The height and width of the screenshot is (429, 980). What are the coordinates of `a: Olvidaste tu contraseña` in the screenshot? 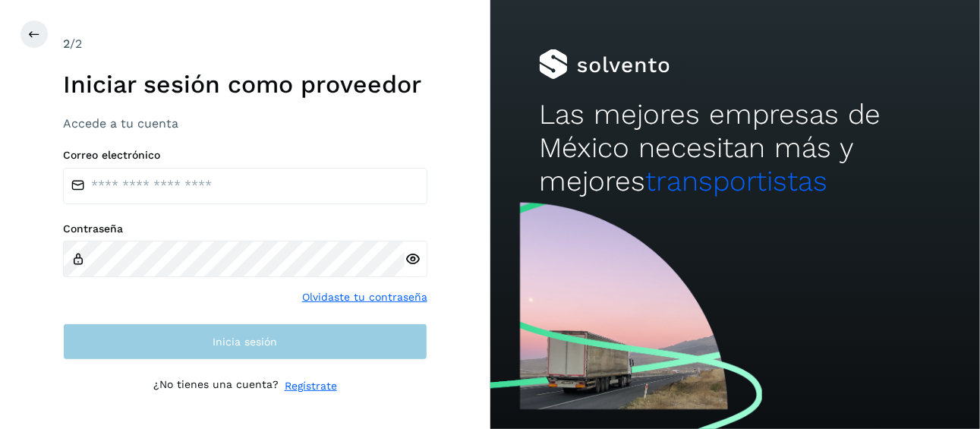 It's located at (364, 297).